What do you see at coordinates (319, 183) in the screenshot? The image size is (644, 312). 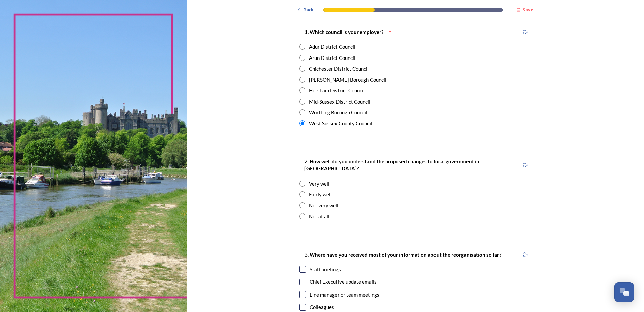 I see `div: Very well` at bounding box center [319, 183].